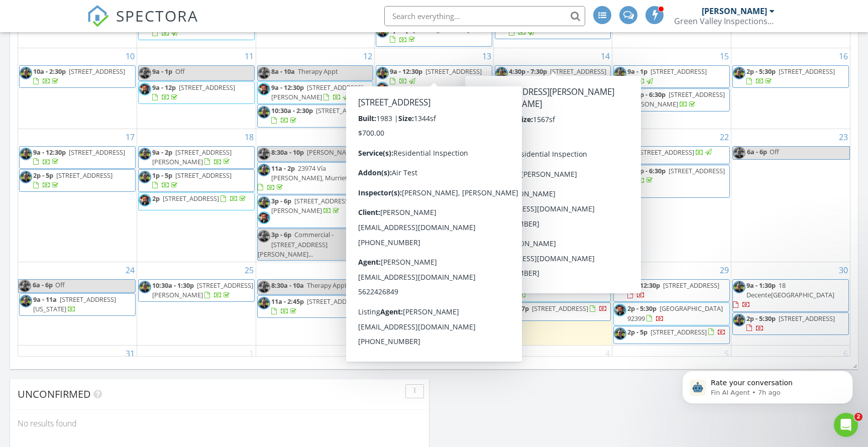 Image resolution: width=868 pixels, height=447 pixels. Describe the element at coordinates (287, 301) in the screenshot. I see `span: 11a - 2:45p` at that location.